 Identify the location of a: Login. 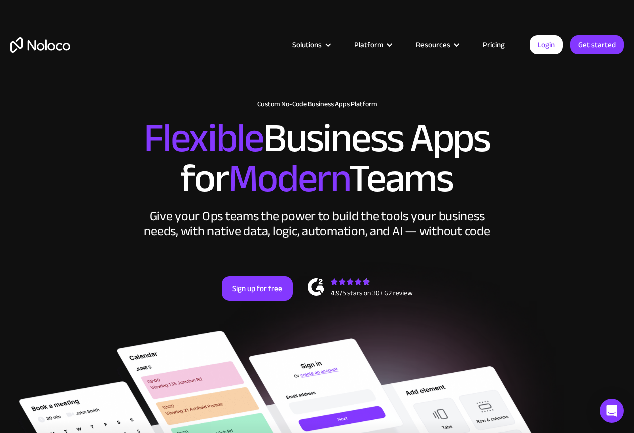
(546, 45).